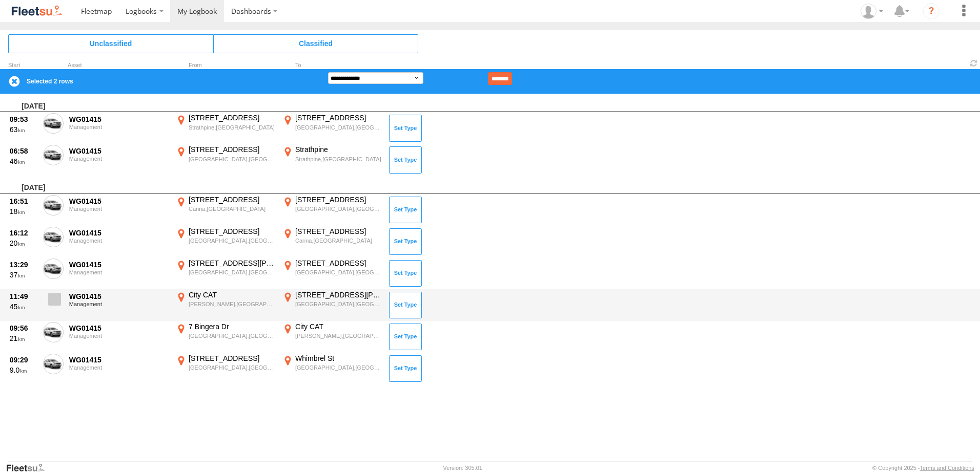 This screenshot has width=980, height=473. Describe the element at coordinates (15, 81) in the screenshot. I see `label: Clear Selection` at that location.